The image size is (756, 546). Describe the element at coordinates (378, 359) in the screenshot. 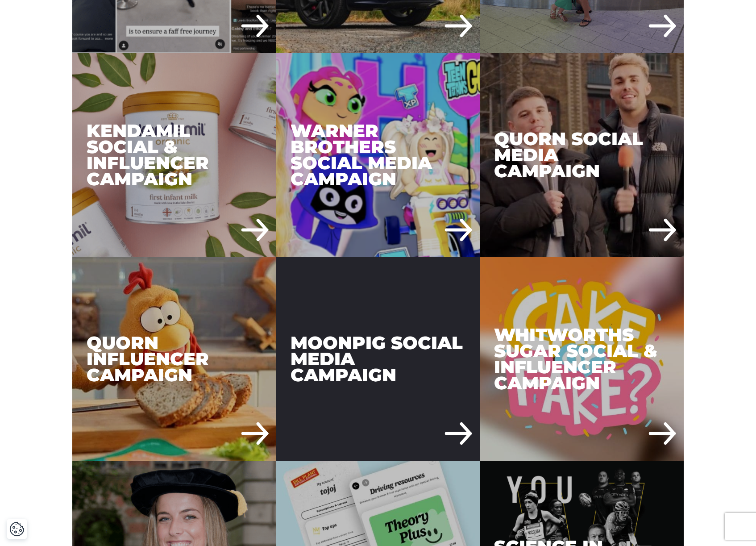

I see `div: Moonpig Social Media Campaign` at that location.